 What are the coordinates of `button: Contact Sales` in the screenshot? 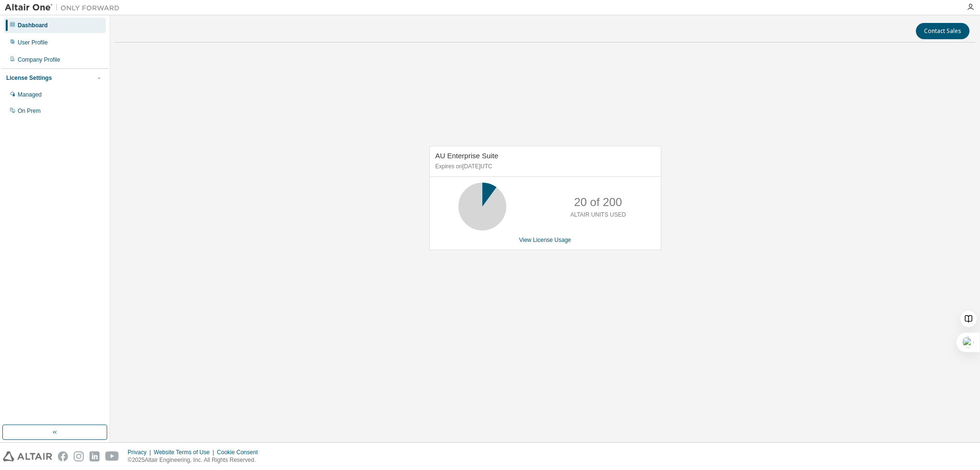 It's located at (943, 31).